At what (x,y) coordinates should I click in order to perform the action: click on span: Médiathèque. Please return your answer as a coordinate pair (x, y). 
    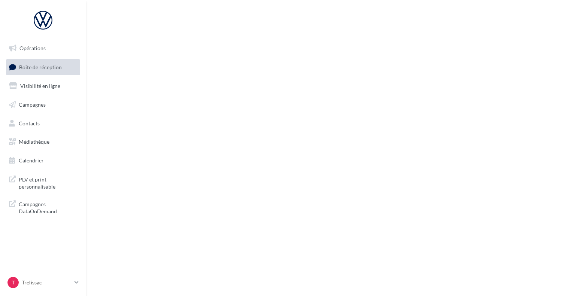
    Looking at the image, I should click on (34, 141).